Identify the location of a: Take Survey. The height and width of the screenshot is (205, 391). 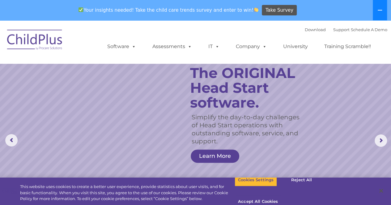
(279, 10).